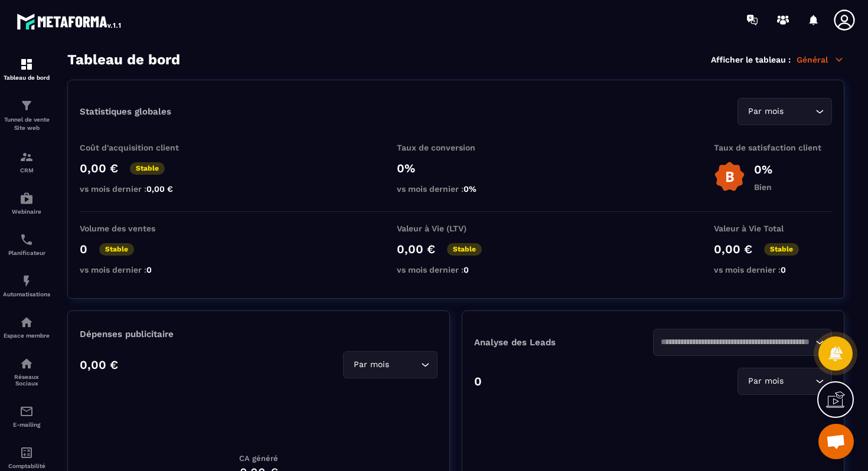  What do you see at coordinates (773, 147) in the screenshot?
I see `p: Taux de satisfaction client` at bounding box center [773, 147].